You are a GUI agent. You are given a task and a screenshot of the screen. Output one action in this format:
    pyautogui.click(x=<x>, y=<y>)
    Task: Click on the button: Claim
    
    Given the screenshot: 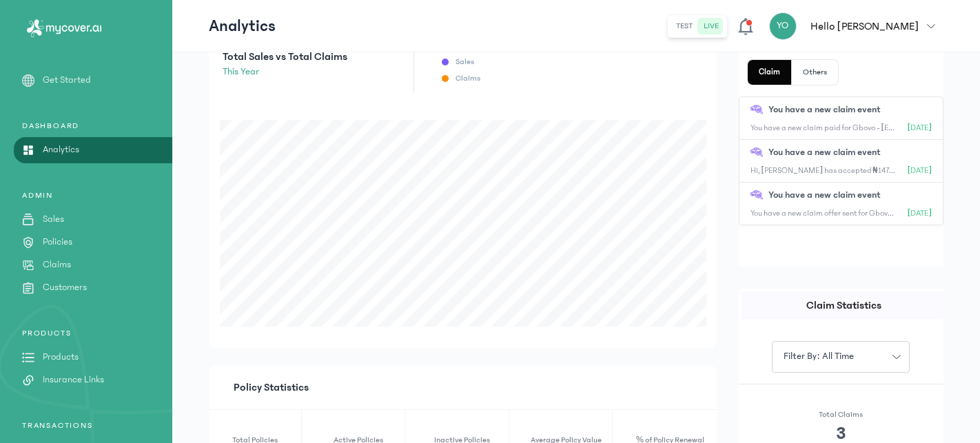 What is the action you would take?
    pyautogui.click(x=769, y=73)
    